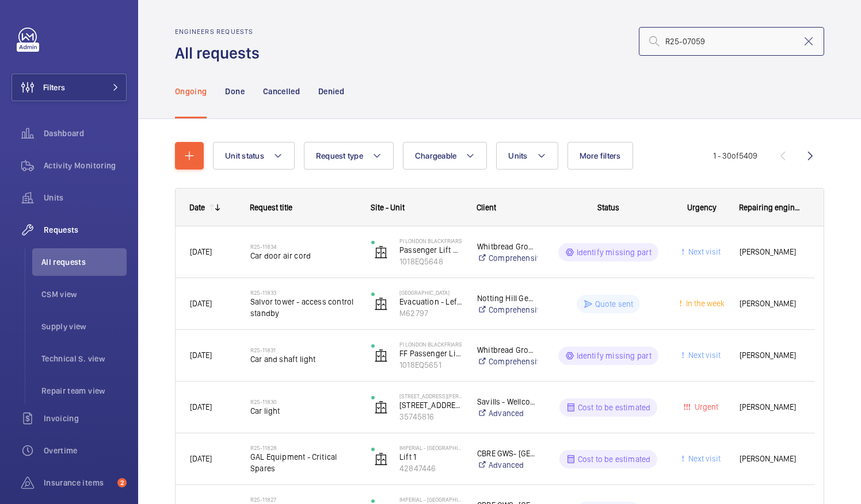  Describe the element at coordinates (303, 411) in the screenshot. I see `span: Car light` at that location.